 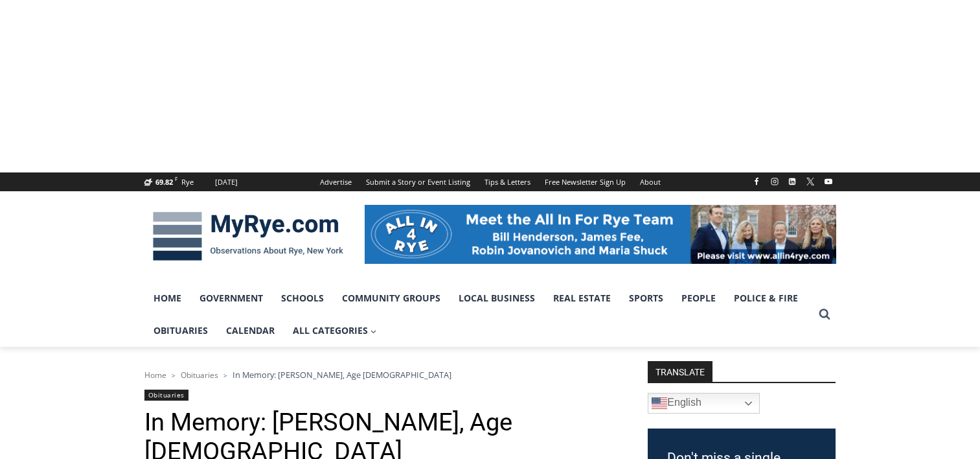 What do you see at coordinates (490, 181) in the screenshot?
I see `nav: Secondary Navigation` at bounding box center [490, 181].